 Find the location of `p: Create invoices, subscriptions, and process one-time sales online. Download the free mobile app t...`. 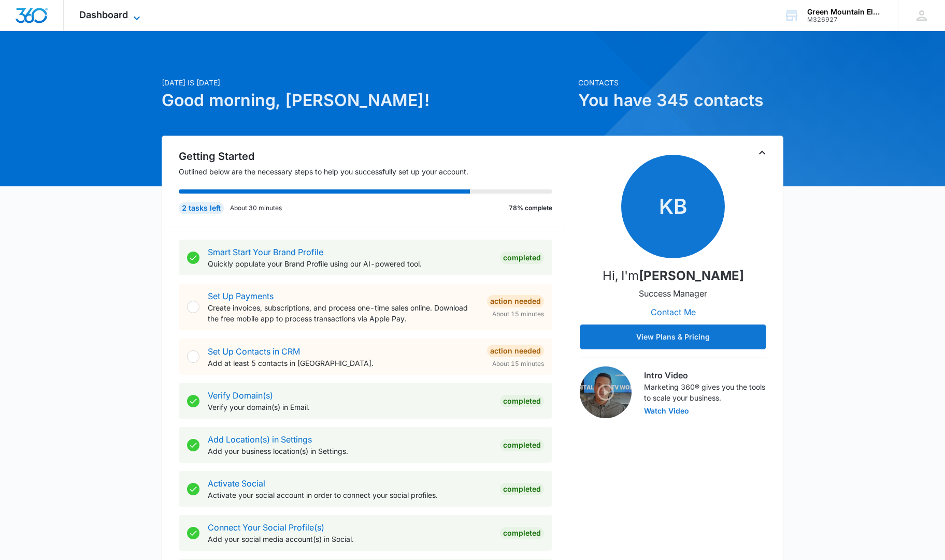

p: Create invoices, subscriptions, and process one-time sales online. Download the free mobile app t... is located at coordinates (343, 313).